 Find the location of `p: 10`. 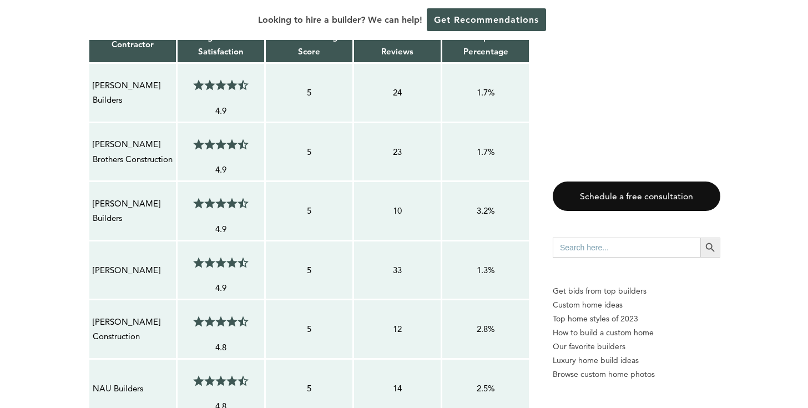

p: 10 is located at coordinates (397, 211).